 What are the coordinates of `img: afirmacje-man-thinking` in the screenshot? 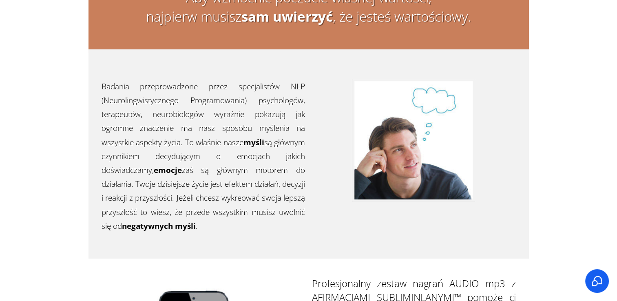 It's located at (414, 140).